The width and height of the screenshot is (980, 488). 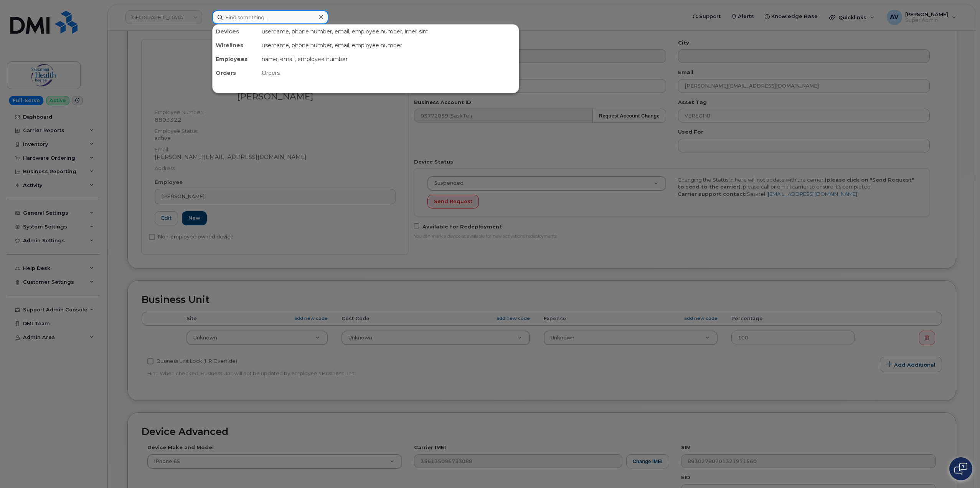 What do you see at coordinates (270, 17) in the screenshot?
I see `input: Find something...` at bounding box center [270, 17].